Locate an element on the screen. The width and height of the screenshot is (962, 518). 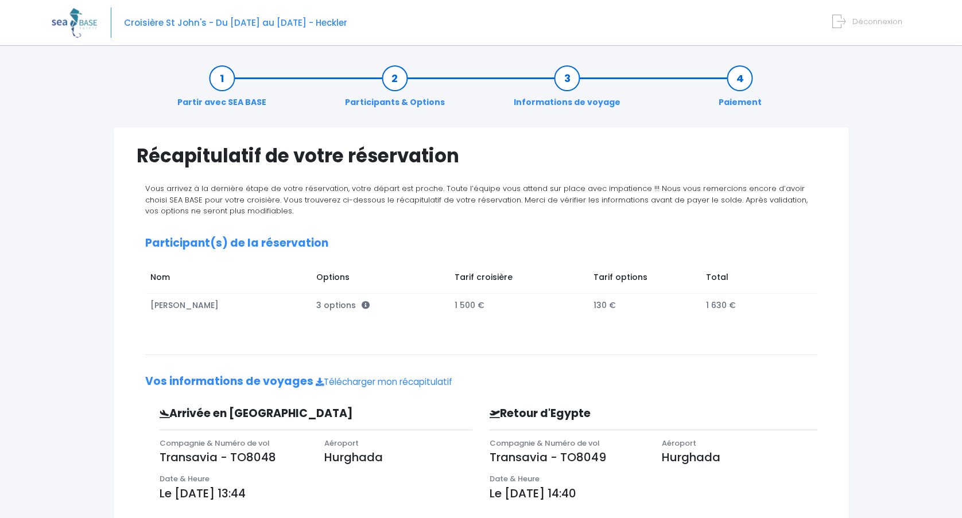
td: Tarif croisière is located at coordinates (519, 279).